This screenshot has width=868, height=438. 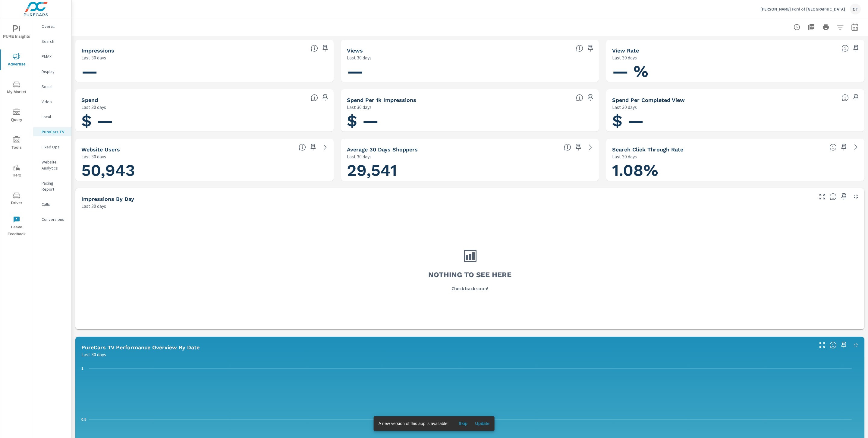 What do you see at coordinates (17, 129) in the screenshot?
I see `div: nav menu` at bounding box center [17, 129].